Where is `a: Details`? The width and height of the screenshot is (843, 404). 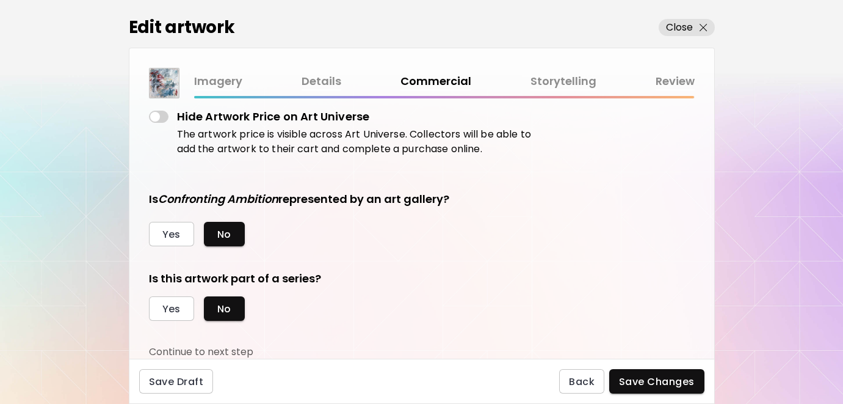
a: Details is located at coordinates (321, 81).